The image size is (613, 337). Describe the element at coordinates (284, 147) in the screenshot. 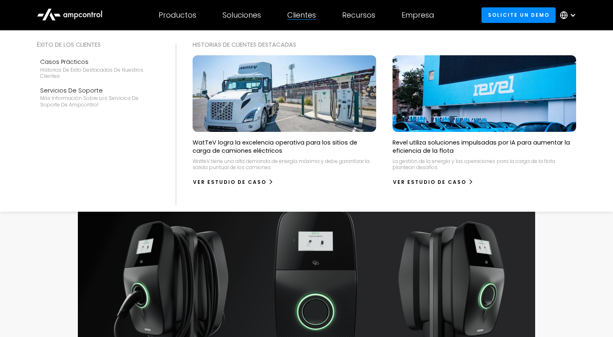

I see `p: WatTeV logra la excelencia operativa para los sitios de carga de camiones eléctricos` at that location.